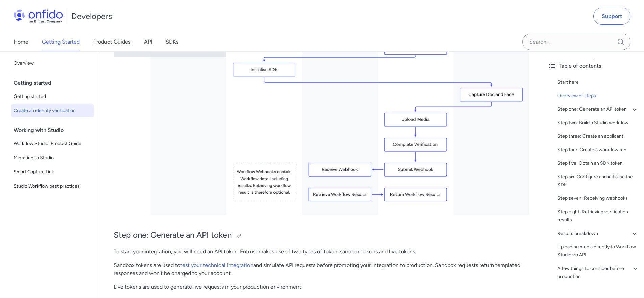 Image resolution: width=644 pixels, height=298 pixels. I want to click on a: Studio Workflow best practices, so click(52, 186).